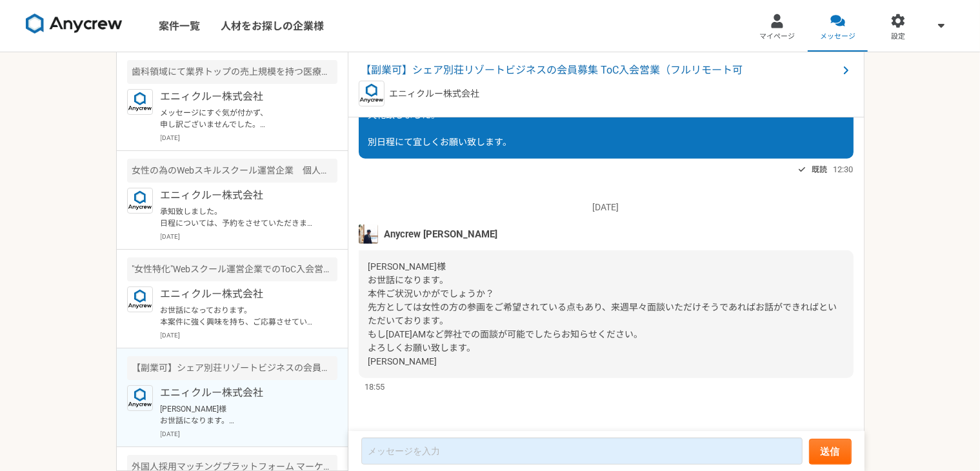 The width and height of the screenshot is (980, 471). Describe the element at coordinates (843, 169) in the screenshot. I see `span: 12:30` at that location.